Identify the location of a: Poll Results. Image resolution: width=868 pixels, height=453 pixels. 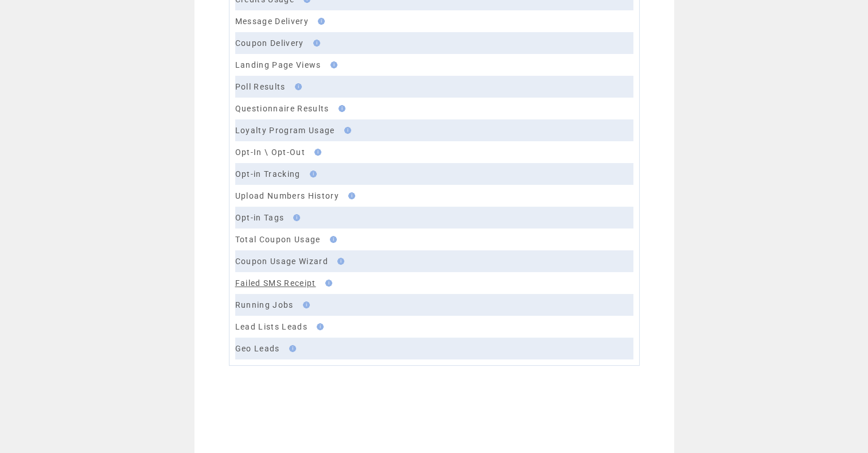
(260, 87).